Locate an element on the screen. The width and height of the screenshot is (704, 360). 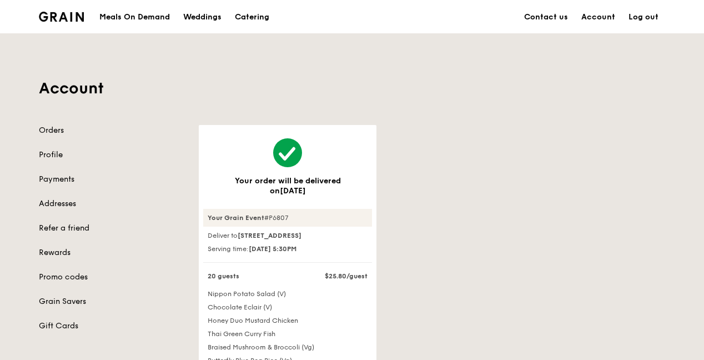
a: Promo codes is located at coordinates (112, 277).